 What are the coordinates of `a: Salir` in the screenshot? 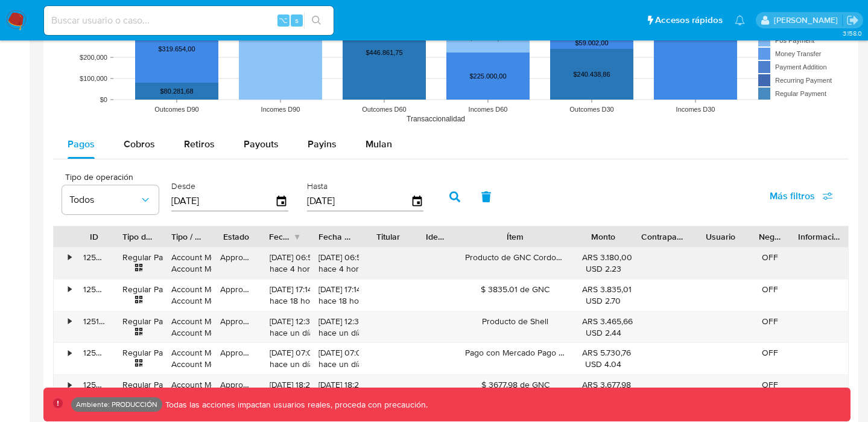 It's located at (852, 20).